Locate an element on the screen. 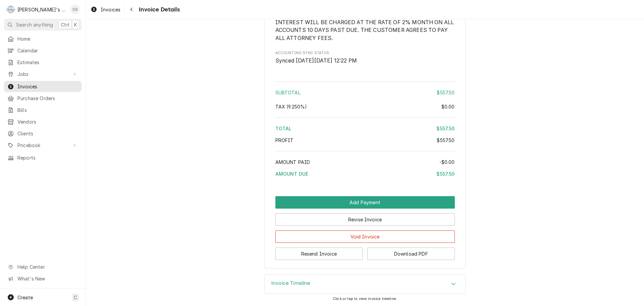  span: Ctrl is located at coordinates (65, 24).